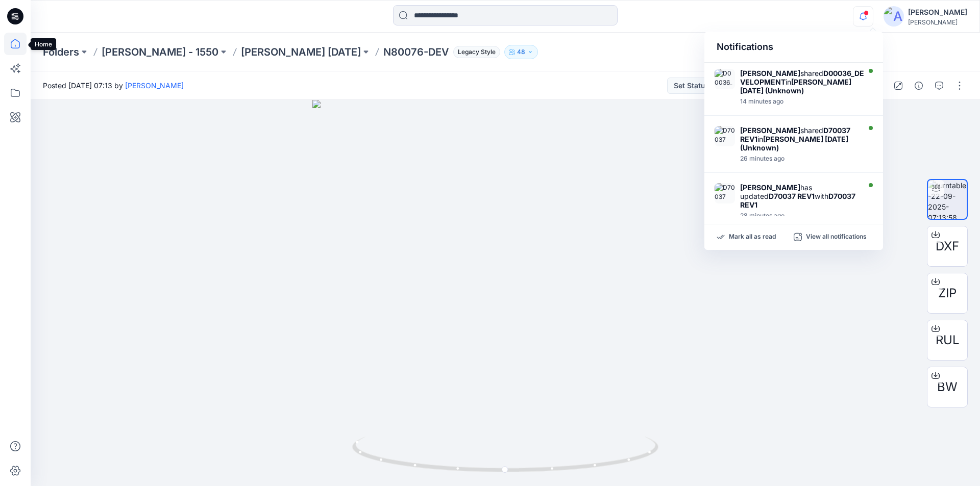 The image size is (980, 486). I want to click on button: Details, so click(919, 86).